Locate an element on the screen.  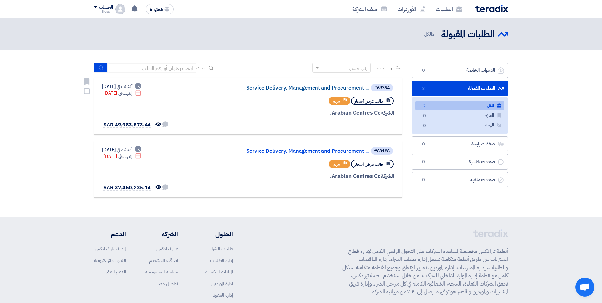
a: اتفاقية المستخدم is located at coordinates (163, 260).